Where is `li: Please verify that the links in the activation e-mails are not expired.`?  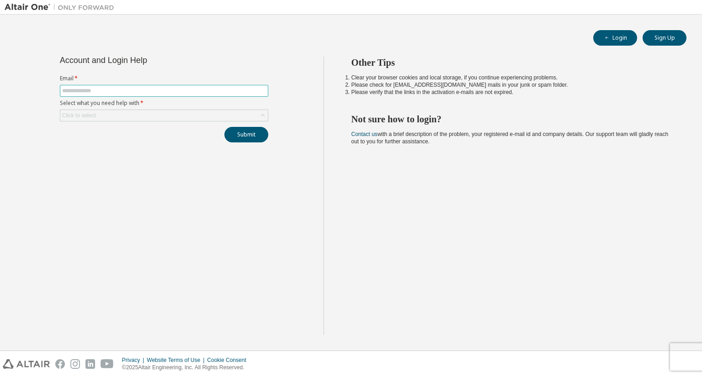 li: Please verify that the links in the activation e-mails are not expired. is located at coordinates (511, 92).